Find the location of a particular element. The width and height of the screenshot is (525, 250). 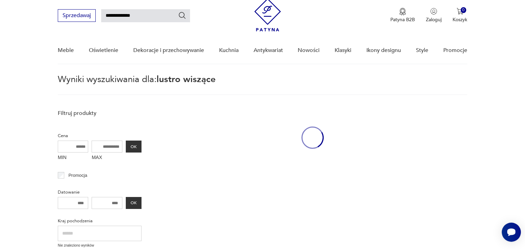

a: Oświetlenie is located at coordinates (104, 50).